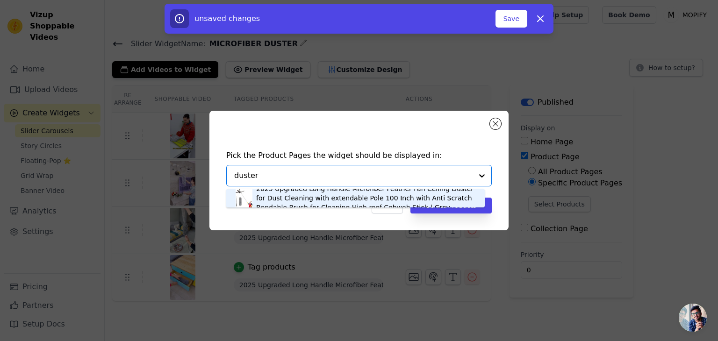 This screenshot has width=718, height=341. I want to click on h4: Pick the Product Pages the widget should be displayed in:, so click(359, 156).